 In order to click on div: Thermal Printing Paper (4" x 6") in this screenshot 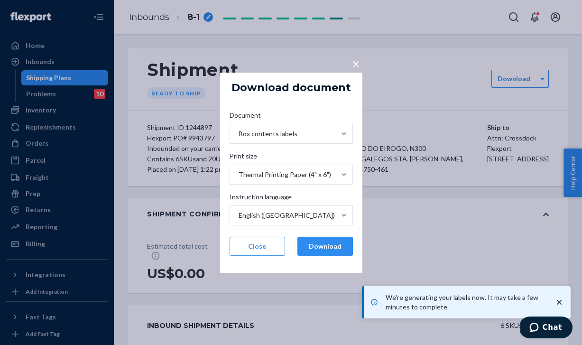, I will do `click(285, 175)`.